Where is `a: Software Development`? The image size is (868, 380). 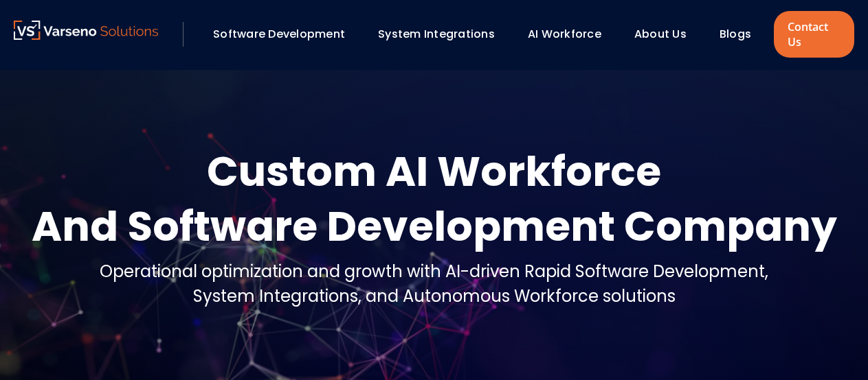 a: Software Development is located at coordinates (279, 33).